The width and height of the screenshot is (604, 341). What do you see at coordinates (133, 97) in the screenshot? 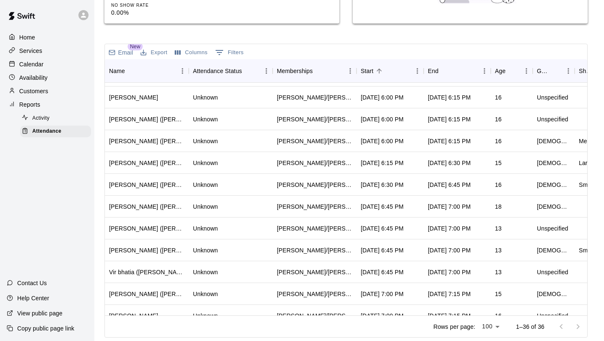
I see `div: Nick Gangemi` at bounding box center [133, 97].